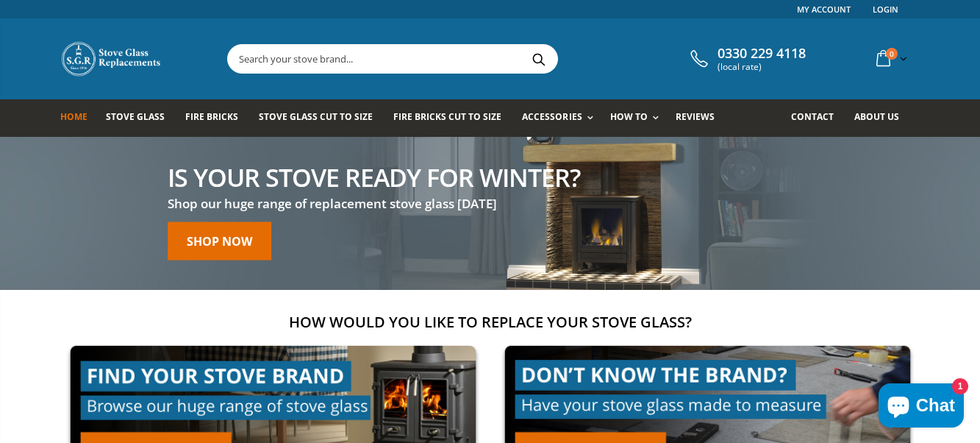 This screenshot has width=980, height=443. What do you see at coordinates (747, 59) in the screenshot?
I see `a: 0330 229 4118 (local rate)` at bounding box center [747, 59].